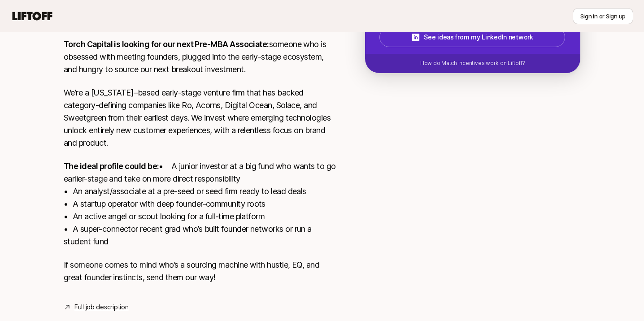 The image size is (644, 321). I want to click on button: Sign in or Sign up, so click(603, 16).